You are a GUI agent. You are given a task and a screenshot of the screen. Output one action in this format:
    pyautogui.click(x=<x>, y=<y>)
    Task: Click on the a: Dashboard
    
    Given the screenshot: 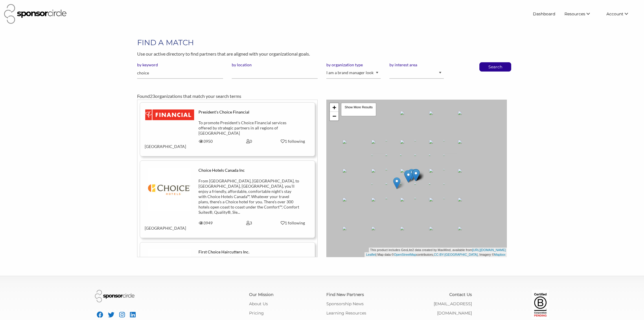 What is the action you would take?
    pyautogui.click(x=544, y=14)
    